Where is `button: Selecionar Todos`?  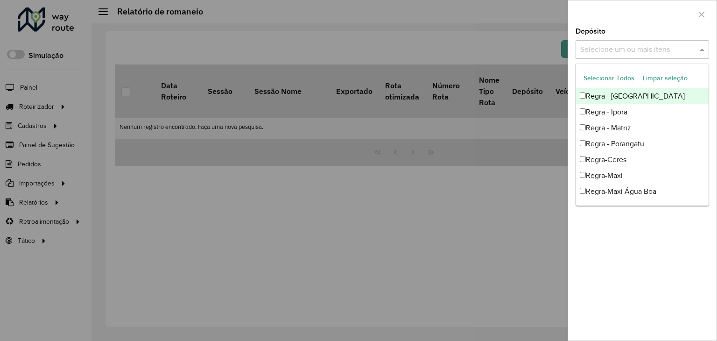
button: Selecionar Todos is located at coordinates (609, 78).